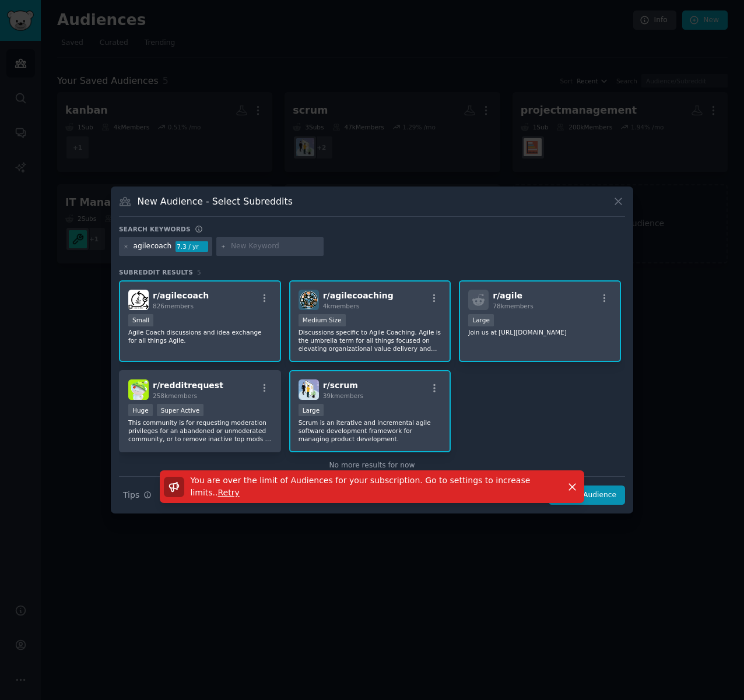 This screenshot has width=744, height=700. I want to click on span: Subreddit Results, so click(156, 273).